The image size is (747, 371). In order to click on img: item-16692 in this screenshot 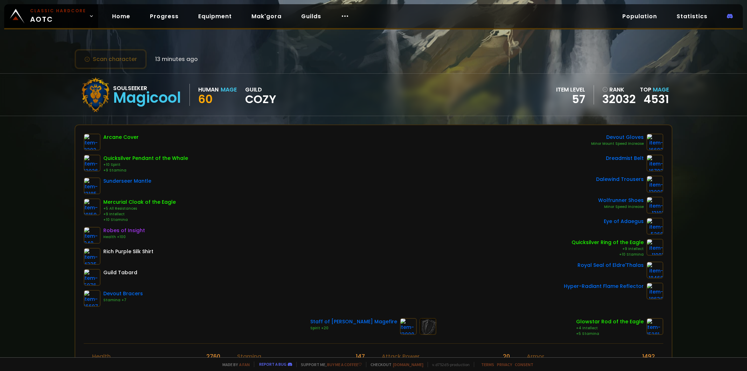, I will do `click(655, 142)`.